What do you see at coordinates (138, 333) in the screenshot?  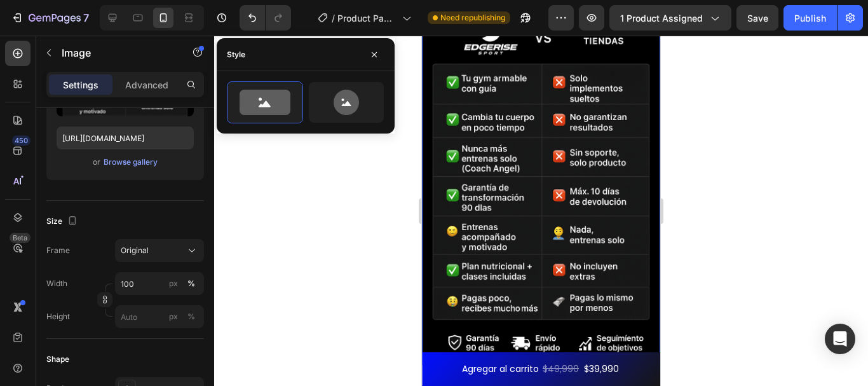 I see `div: $49,990` at bounding box center [138, 333].